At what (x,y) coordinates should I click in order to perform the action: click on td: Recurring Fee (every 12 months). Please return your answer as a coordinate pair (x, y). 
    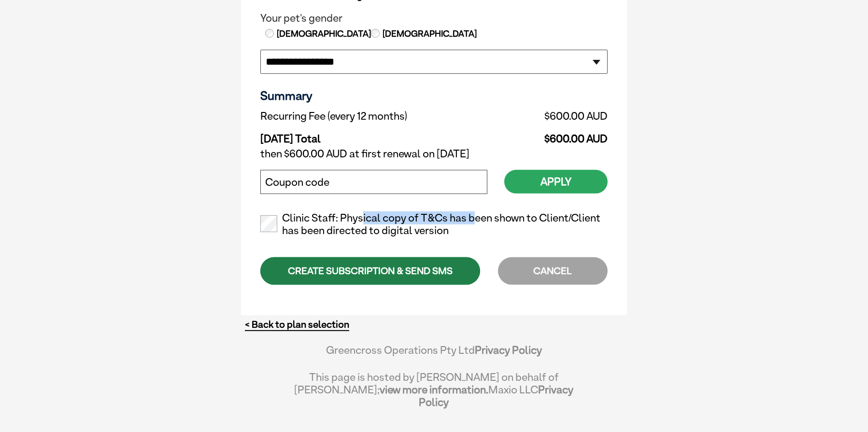
    Looking at the image, I should click on (381, 116).